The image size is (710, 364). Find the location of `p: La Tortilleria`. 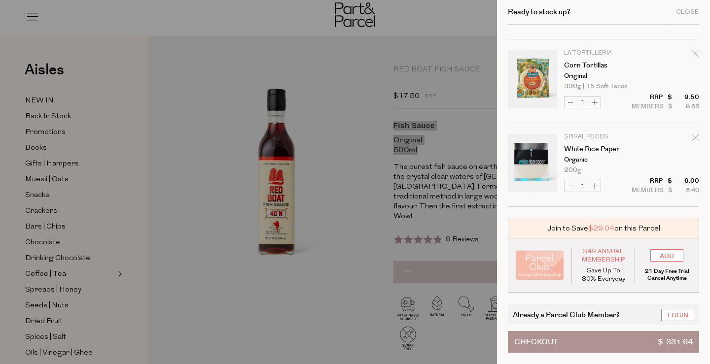

p: La Tortilleria is located at coordinates (602, 53).